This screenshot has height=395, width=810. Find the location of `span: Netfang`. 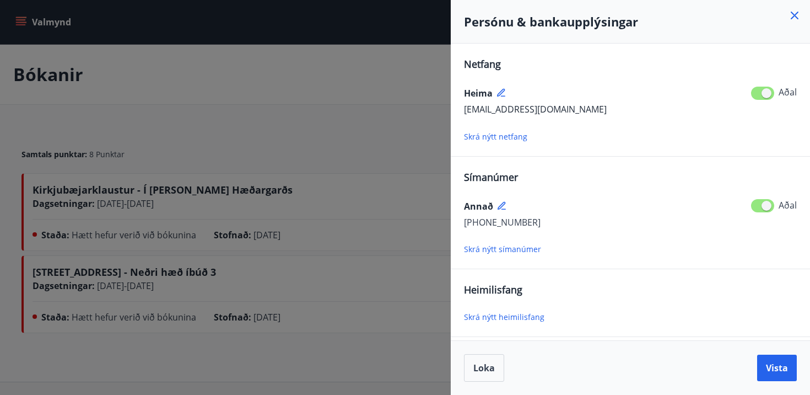

span: Netfang is located at coordinates (482, 64).